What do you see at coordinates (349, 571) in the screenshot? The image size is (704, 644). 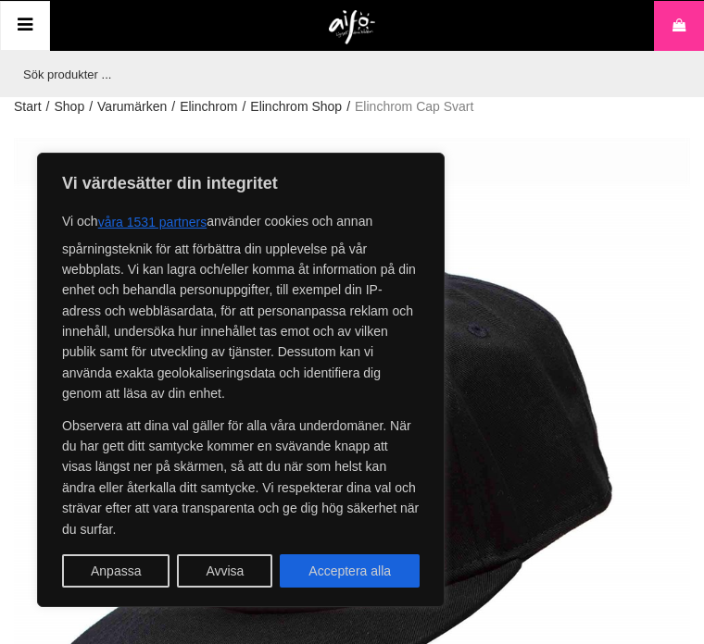 I see `button: Acceptera alla` at bounding box center [349, 571].